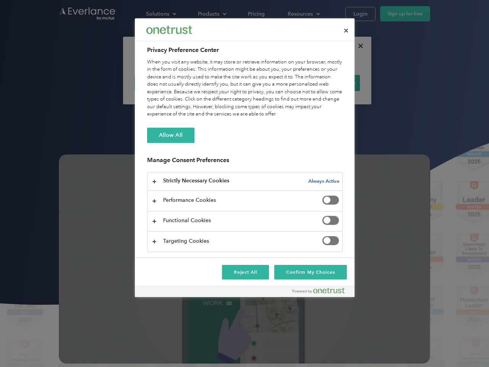 This screenshot has height=367, width=489. Describe the element at coordinates (245, 50) in the screenshot. I see `h2: Privacy Preference Center` at that location.